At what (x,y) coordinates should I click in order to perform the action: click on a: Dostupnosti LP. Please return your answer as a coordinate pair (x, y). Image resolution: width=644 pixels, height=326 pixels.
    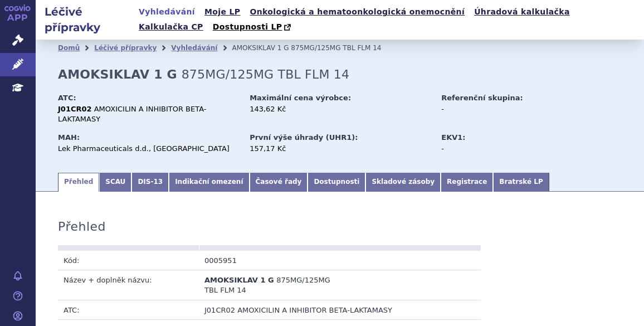
    Looking at the image, I should click on (253, 27).